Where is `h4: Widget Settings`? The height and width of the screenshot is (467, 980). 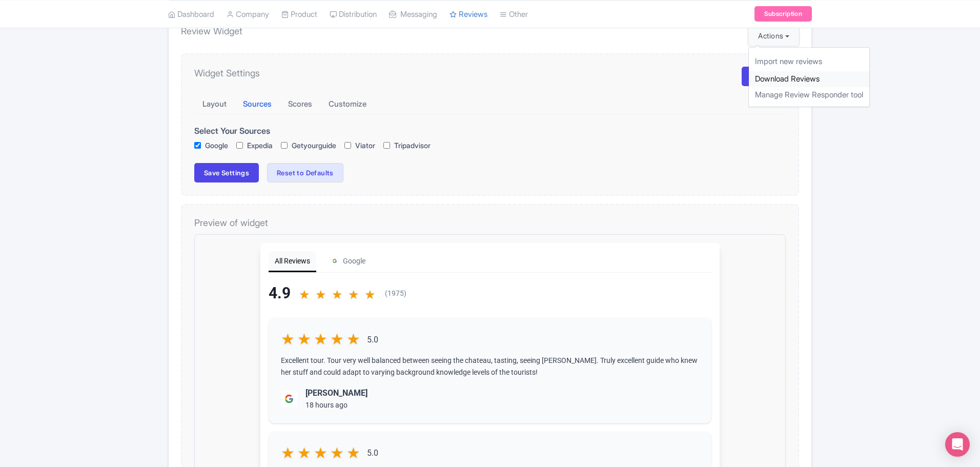
h4: Widget Settings is located at coordinates (227, 73).